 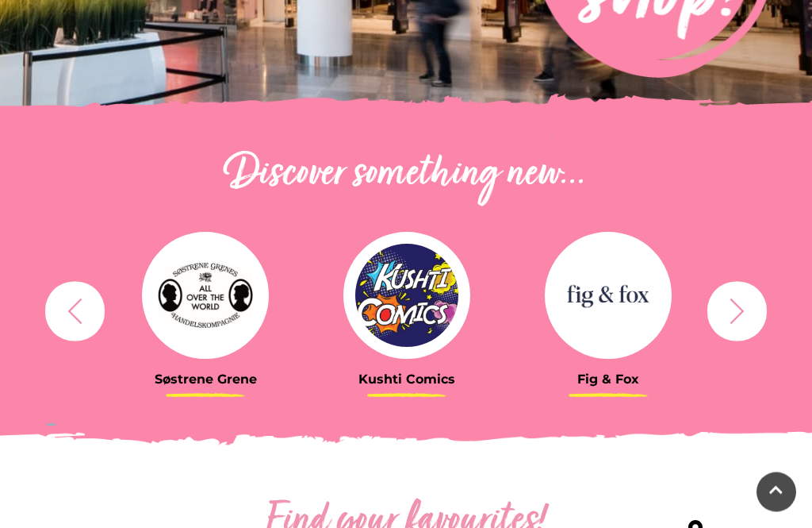 I want to click on h3: Søstrene Grene, so click(x=205, y=380).